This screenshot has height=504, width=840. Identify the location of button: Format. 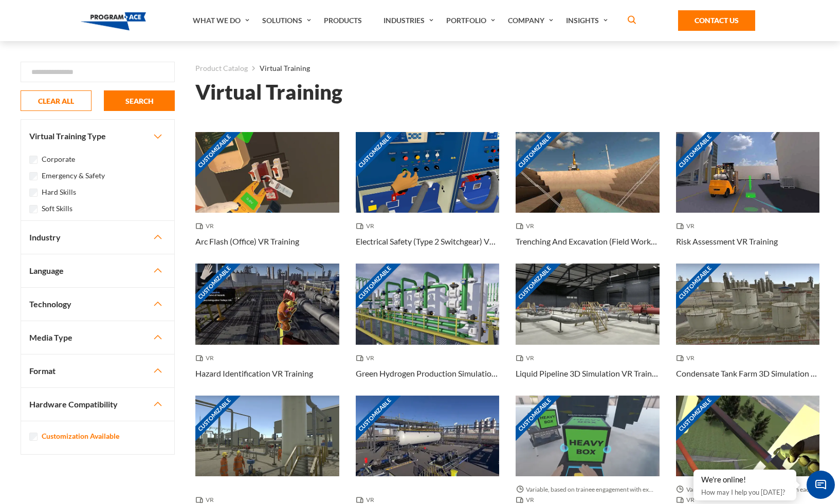
(98, 371).